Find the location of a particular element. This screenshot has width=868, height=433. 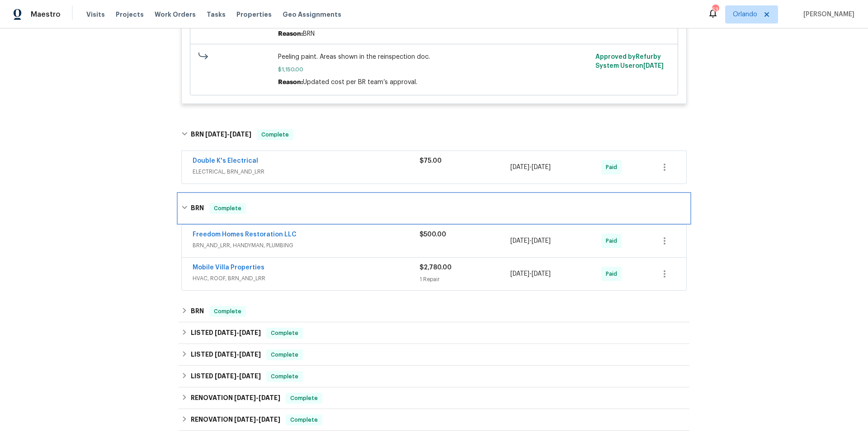

span: Work Orders is located at coordinates (175, 14).